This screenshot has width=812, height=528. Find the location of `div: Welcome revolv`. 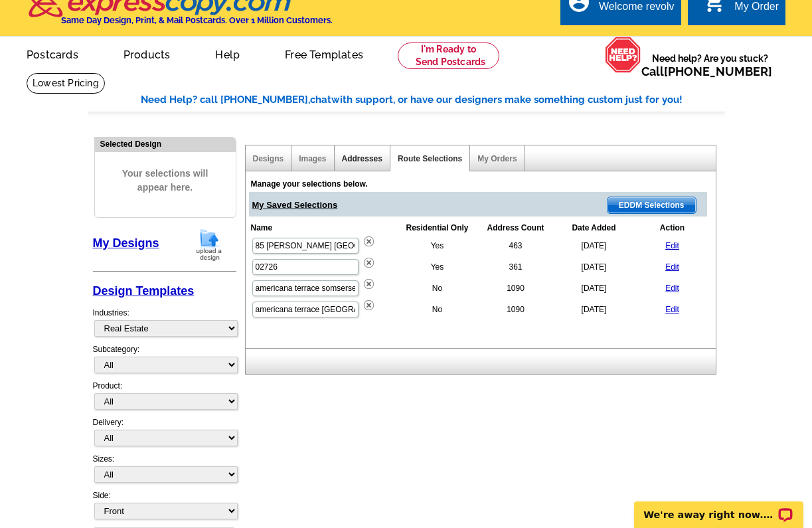

div: Welcome revolv is located at coordinates (637, 10).